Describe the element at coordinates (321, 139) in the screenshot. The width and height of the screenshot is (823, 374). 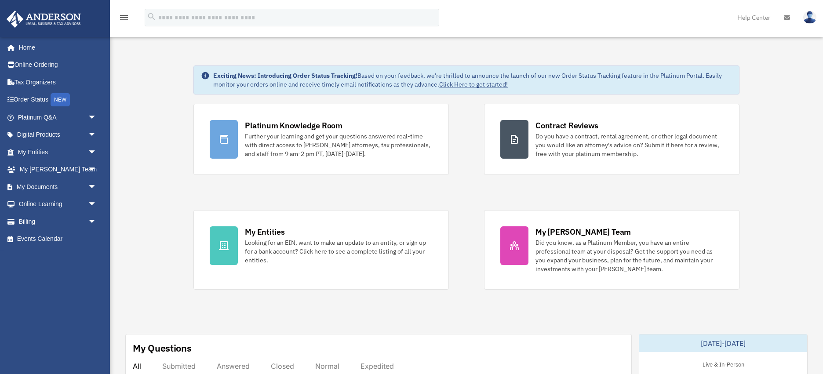
I see `a: Platinum Knowledge Room Further your learning and get your questions answered real-time with dire...` at that location.